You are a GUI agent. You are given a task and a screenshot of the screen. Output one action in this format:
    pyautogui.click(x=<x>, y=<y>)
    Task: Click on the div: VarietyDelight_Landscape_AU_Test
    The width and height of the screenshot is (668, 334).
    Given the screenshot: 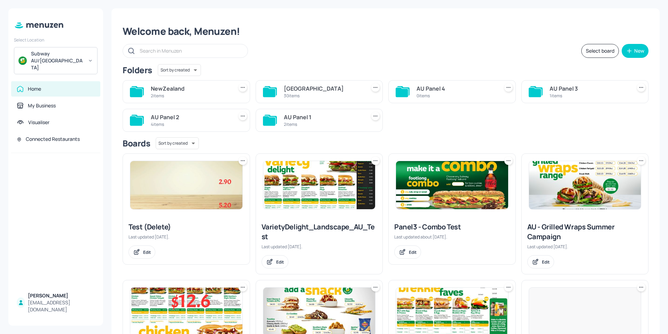 What is the action you would take?
    pyautogui.click(x=319, y=232)
    